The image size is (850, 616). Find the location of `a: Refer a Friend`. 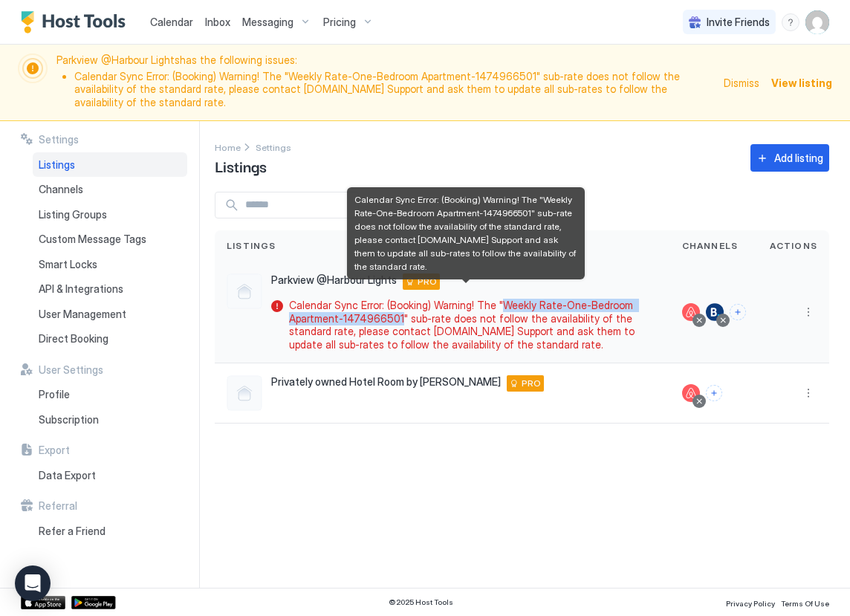

a: Refer a Friend is located at coordinates (110, 532).